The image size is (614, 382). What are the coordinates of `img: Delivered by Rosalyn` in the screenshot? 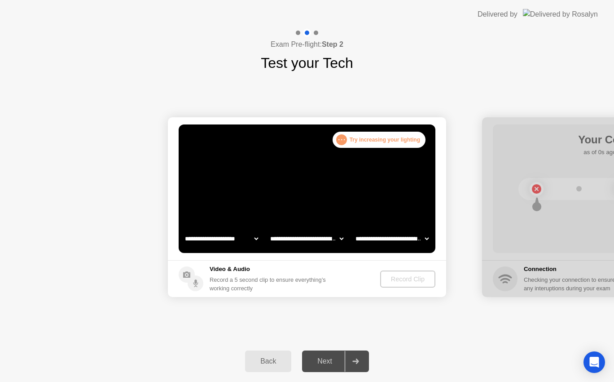 It's located at (560, 14).